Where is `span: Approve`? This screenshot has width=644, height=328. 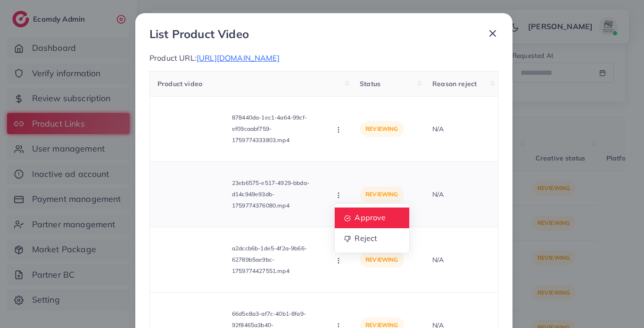
span: Approve is located at coordinates (370, 217).